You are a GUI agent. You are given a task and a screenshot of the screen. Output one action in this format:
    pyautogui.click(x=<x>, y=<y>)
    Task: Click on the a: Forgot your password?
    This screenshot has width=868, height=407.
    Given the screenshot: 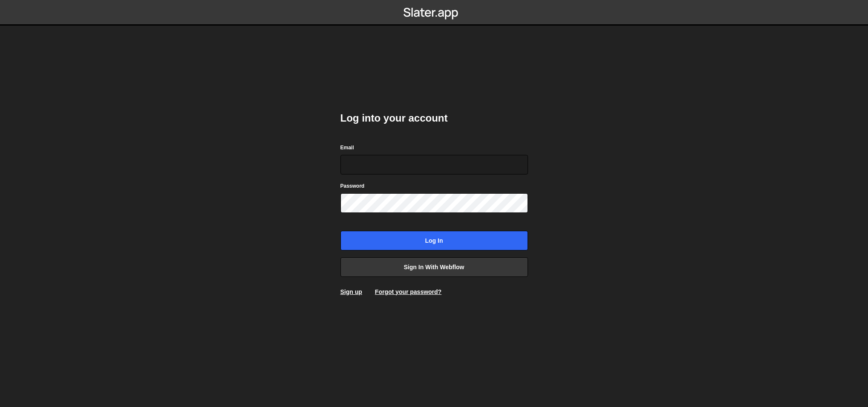 What is the action you would take?
    pyautogui.click(x=409, y=292)
    